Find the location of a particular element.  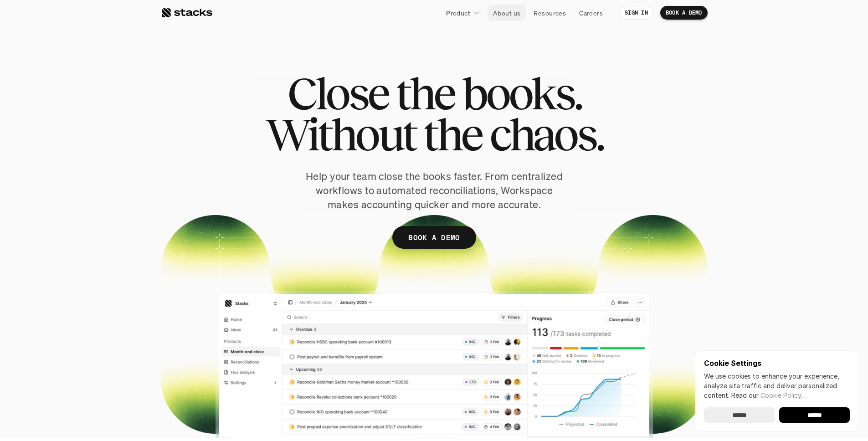

a: About us is located at coordinates (507, 12).